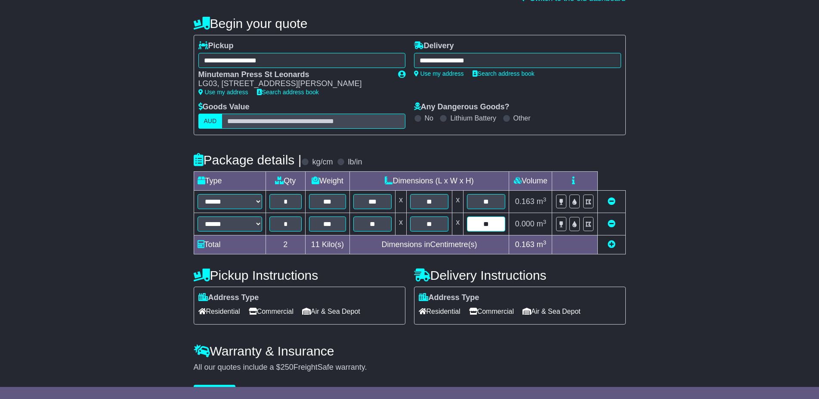 The width and height of the screenshot is (819, 399). What do you see at coordinates (322, 162) in the screenshot?
I see `label: kg/cm` at bounding box center [322, 162].